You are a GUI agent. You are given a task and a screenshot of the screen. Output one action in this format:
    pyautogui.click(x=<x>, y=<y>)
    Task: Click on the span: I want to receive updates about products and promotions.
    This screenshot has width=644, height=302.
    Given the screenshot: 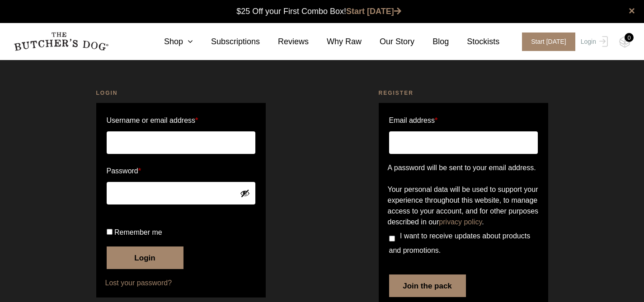 What is the action you would take?
    pyautogui.click(x=460, y=243)
    